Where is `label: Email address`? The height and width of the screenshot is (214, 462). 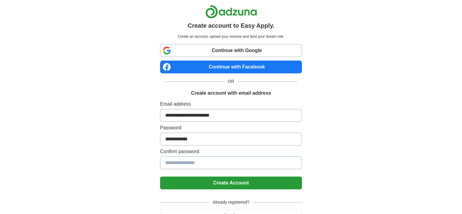 label: Email address is located at coordinates (231, 104).